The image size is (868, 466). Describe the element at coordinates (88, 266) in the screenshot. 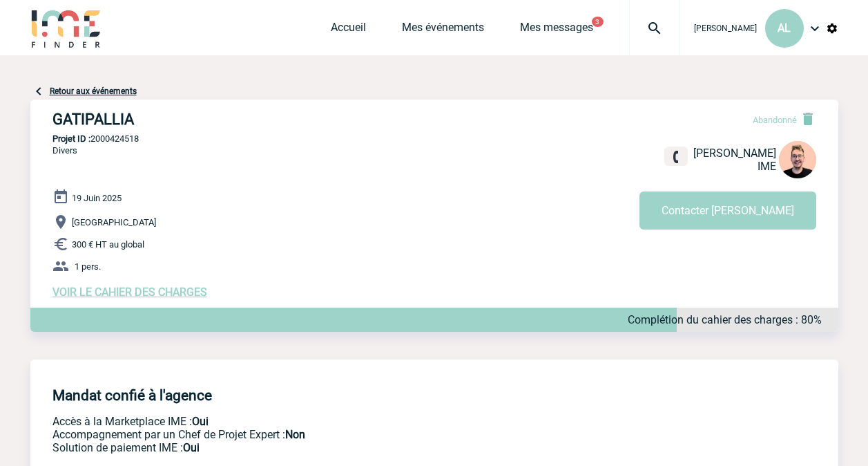

I see `span: 1 pers.` at that location.